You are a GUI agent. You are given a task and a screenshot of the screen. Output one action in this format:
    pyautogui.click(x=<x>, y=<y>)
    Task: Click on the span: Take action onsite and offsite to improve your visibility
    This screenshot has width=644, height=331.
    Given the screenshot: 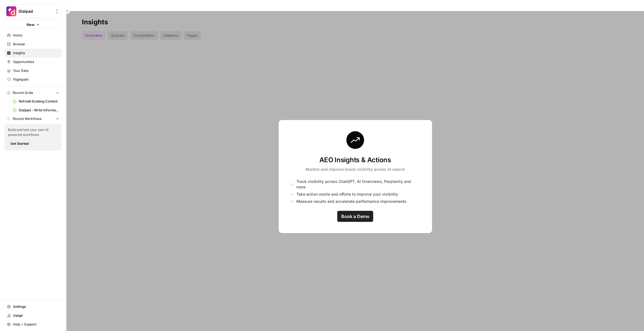 What is the action you would take?
    pyautogui.click(x=347, y=194)
    